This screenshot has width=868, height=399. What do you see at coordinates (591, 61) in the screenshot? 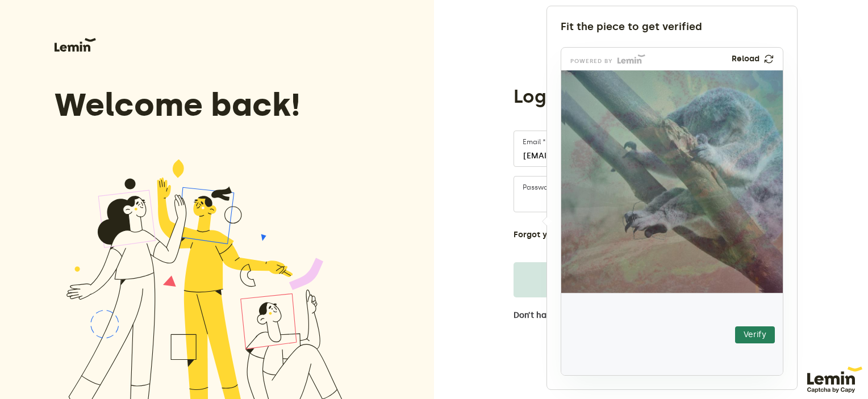
I see `p: powered by` at bounding box center [591, 61].